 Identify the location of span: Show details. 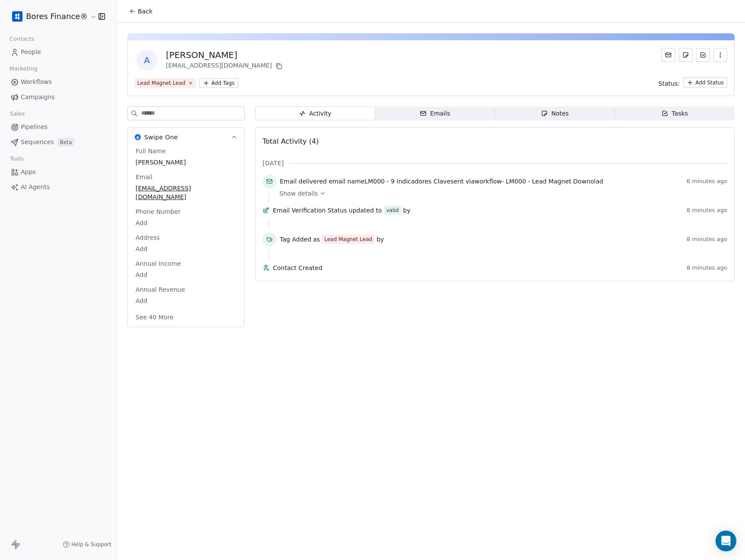
(298, 194).